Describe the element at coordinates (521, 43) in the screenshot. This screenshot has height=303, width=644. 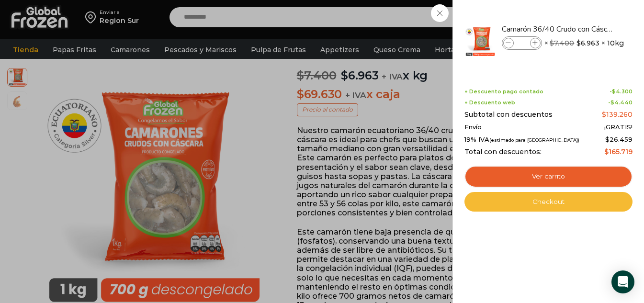
I see `input: Product quantity` at that location.